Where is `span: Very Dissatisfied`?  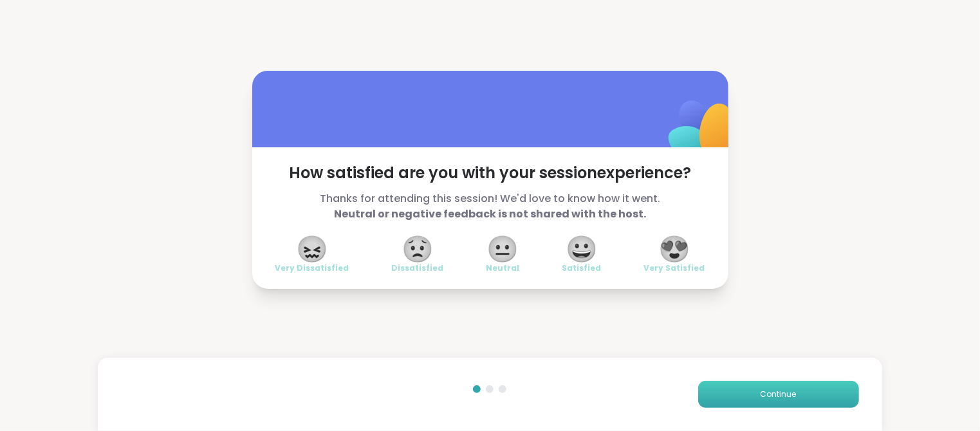
span: Very Dissatisfied is located at coordinates (312, 268).